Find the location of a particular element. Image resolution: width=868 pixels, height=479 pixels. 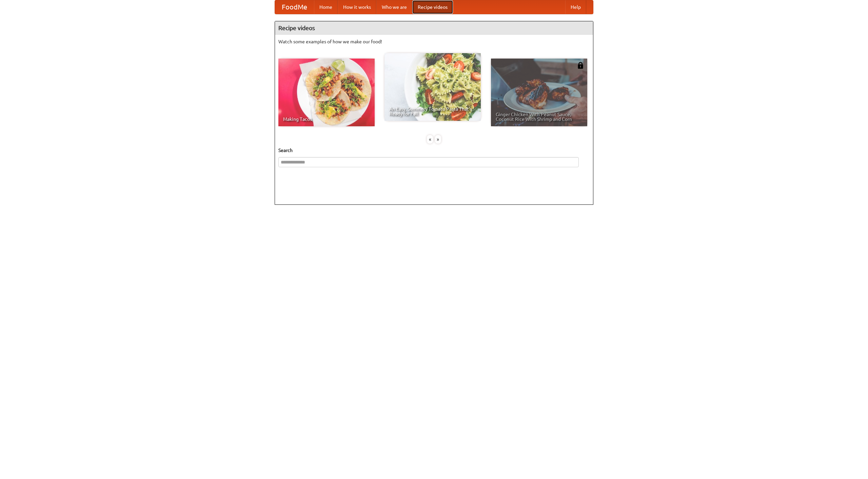

a: How it works is located at coordinates (357, 7).